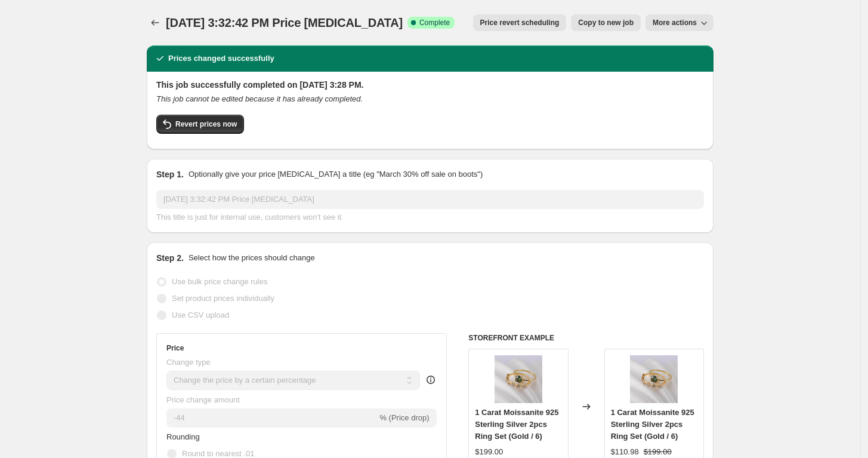  Describe the element at coordinates (155, 23) in the screenshot. I see `button: Price change jobs` at that location.